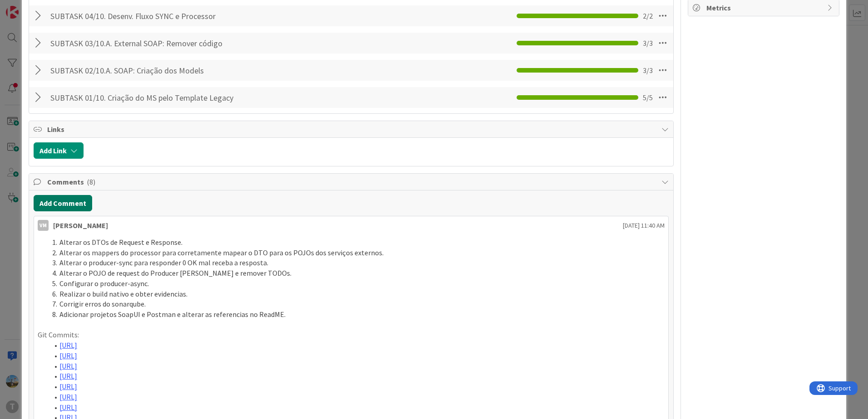 This screenshot has height=419, width=868. Describe the element at coordinates (356, 263) in the screenshot. I see `li: Alterar o producer-sync para responder 0 OK mal receba a resposta.` at that location.